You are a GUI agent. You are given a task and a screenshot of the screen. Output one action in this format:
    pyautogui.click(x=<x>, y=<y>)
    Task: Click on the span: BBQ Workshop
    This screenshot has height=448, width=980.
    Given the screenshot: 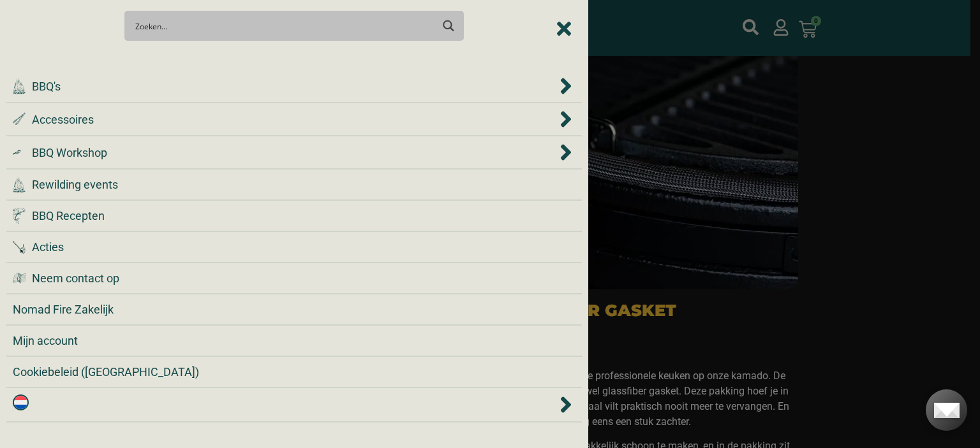 What is the action you would take?
    pyautogui.click(x=70, y=152)
    